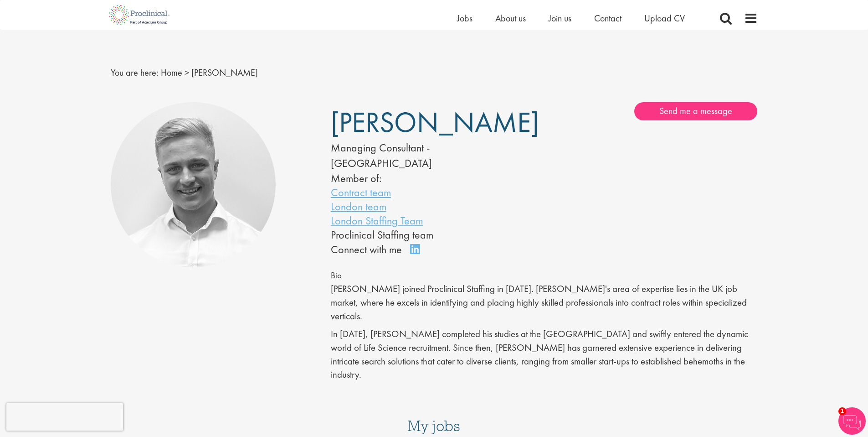 The width and height of the screenshot is (868, 437). I want to click on a: London Staffing Team, so click(377, 220).